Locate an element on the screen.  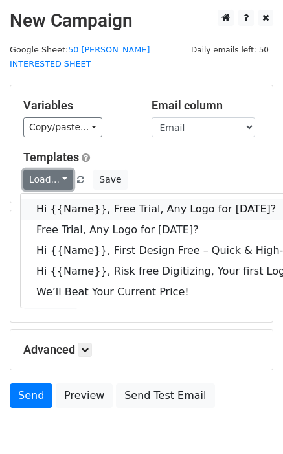
h2: New Campaign is located at coordinates (141, 21).